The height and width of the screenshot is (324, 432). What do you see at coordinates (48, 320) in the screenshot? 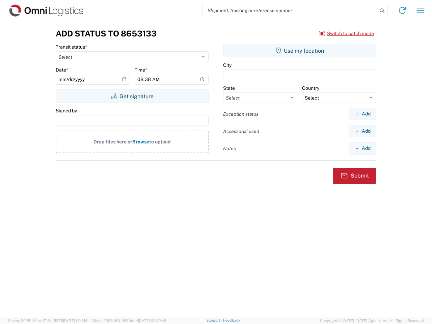
I see `span: Server: 2025.18.0-dd719145275` at bounding box center [48, 320].